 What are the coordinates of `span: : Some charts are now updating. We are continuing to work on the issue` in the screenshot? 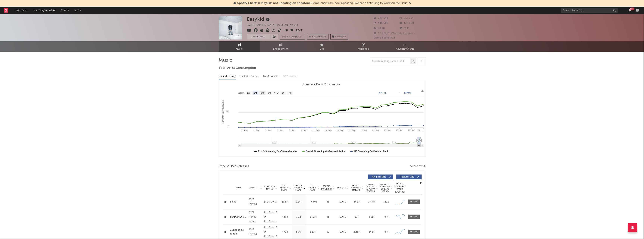 It's located at (322, 3).